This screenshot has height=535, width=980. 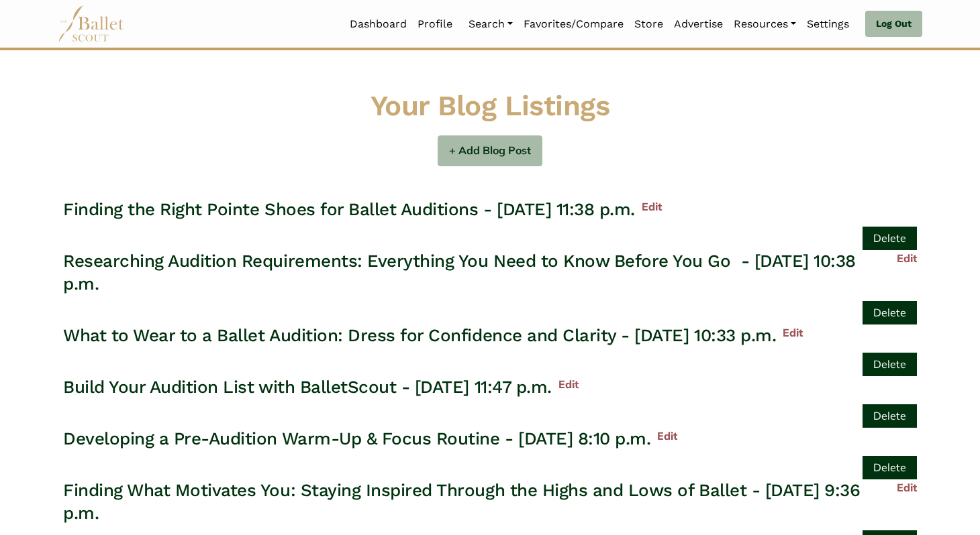 I want to click on a: Settings, so click(x=828, y=24).